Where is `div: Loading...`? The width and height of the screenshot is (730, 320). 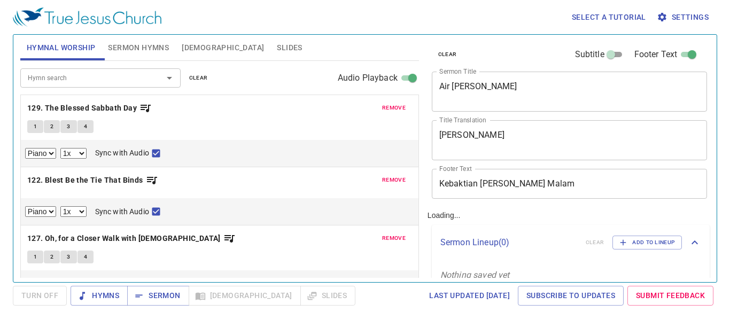
div: Loading... is located at coordinates (569, 154).